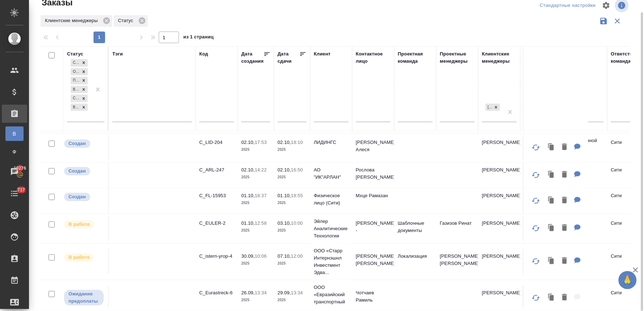  I want to click on p: 30.09,, so click(248, 256).